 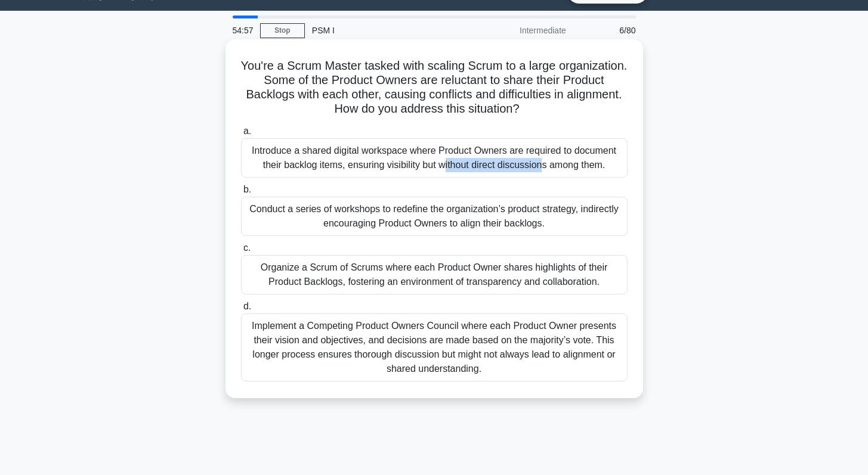 I want to click on div: Conduct a series of workshops to redefine the organization’s product strategy, indirectly encoura..., so click(x=434, y=216).